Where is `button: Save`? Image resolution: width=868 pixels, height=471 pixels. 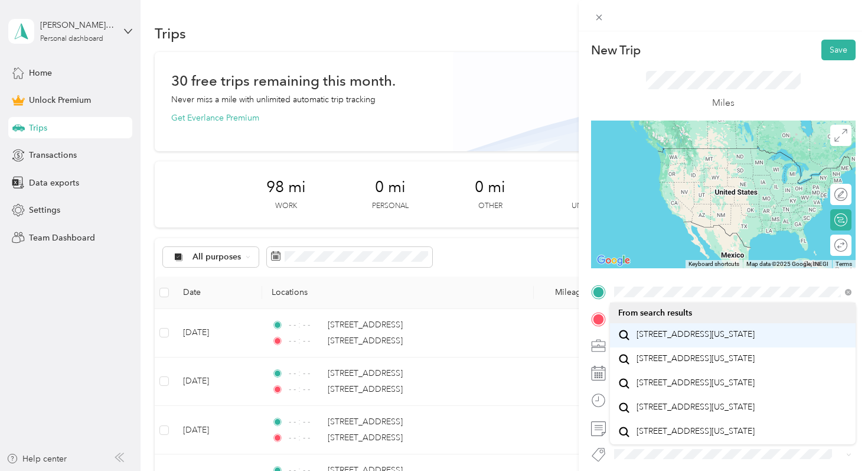
button: Save is located at coordinates (838, 50).